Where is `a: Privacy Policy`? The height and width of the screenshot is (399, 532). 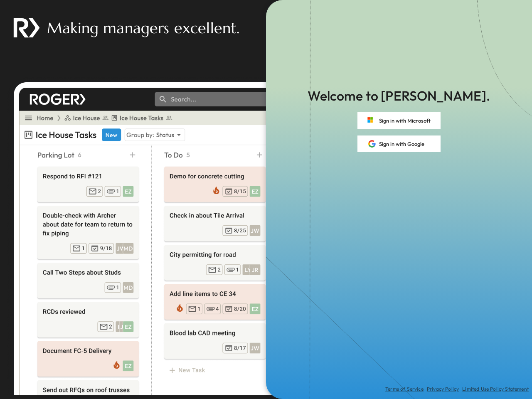 a: Privacy Policy is located at coordinates (442, 389).